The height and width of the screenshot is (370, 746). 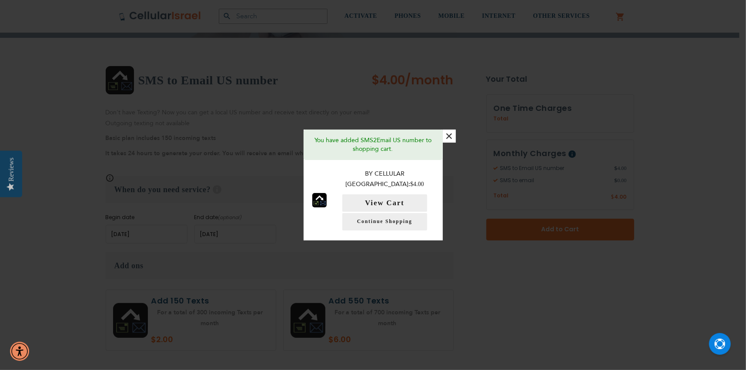 I want to click on p: You have added SMS2Email US number to shopping cart., so click(x=373, y=145).